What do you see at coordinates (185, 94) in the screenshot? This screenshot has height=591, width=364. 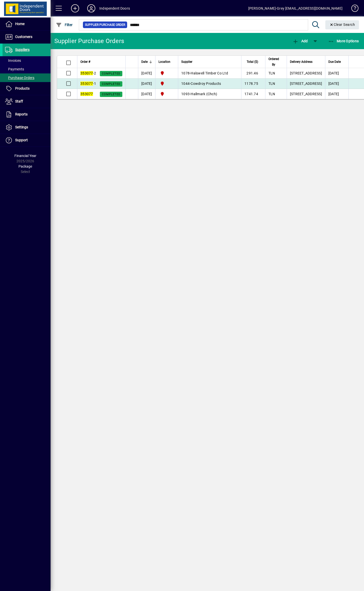 I see `span: 1093` at bounding box center [185, 94].